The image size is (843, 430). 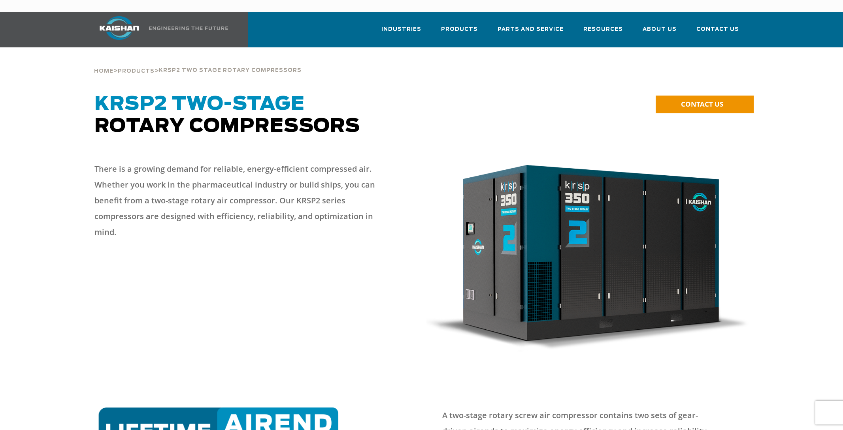 What do you see at coordinates (530, 32) in the screenshot?
I see `a: Parts and Service` at bounding box center [530, 32].